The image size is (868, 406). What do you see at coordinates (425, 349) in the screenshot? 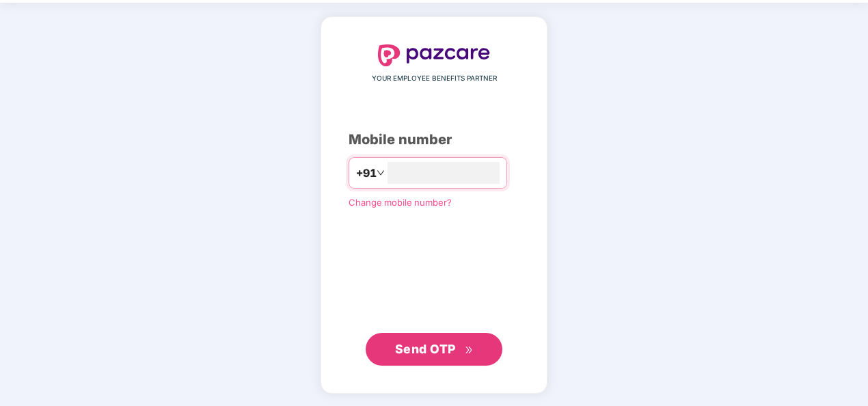
I see `span: Send OTP` at bounding box center [425, 349].